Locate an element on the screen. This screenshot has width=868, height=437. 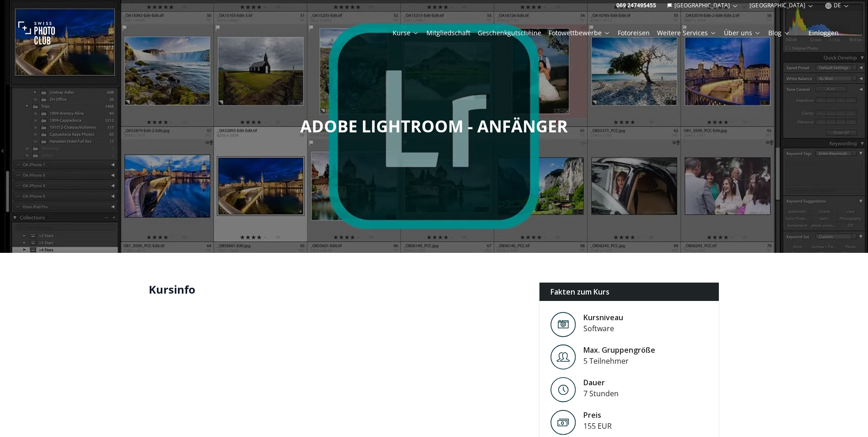
a: Geschenkgutscheine is located at coordinates (509, 33).